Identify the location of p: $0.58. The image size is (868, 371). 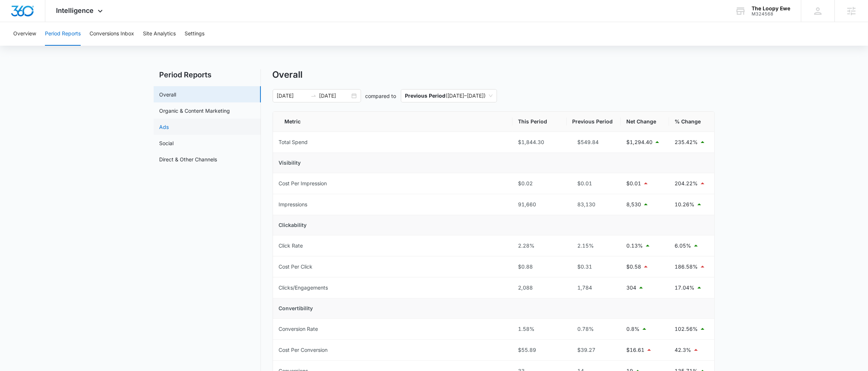
(634, 267).